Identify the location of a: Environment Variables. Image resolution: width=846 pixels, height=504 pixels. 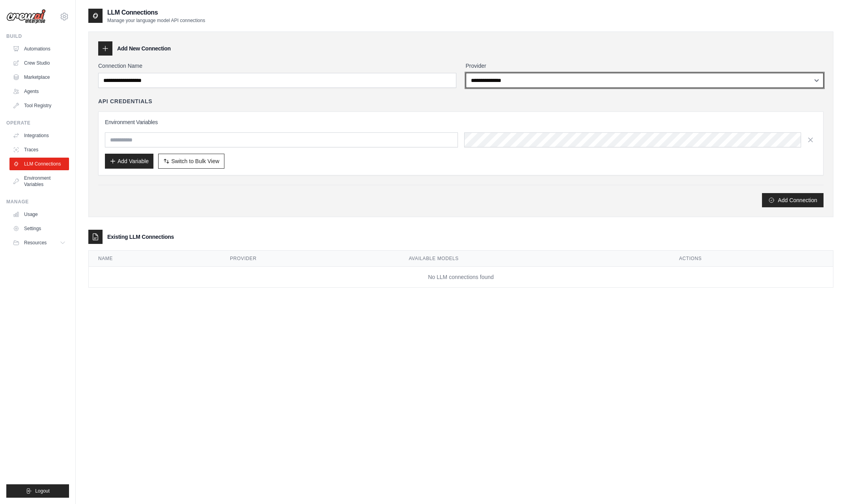
(39, 181).